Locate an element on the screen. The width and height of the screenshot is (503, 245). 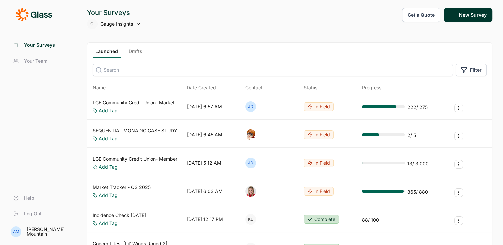
span: Date Created is located at coordinates (201, 88).